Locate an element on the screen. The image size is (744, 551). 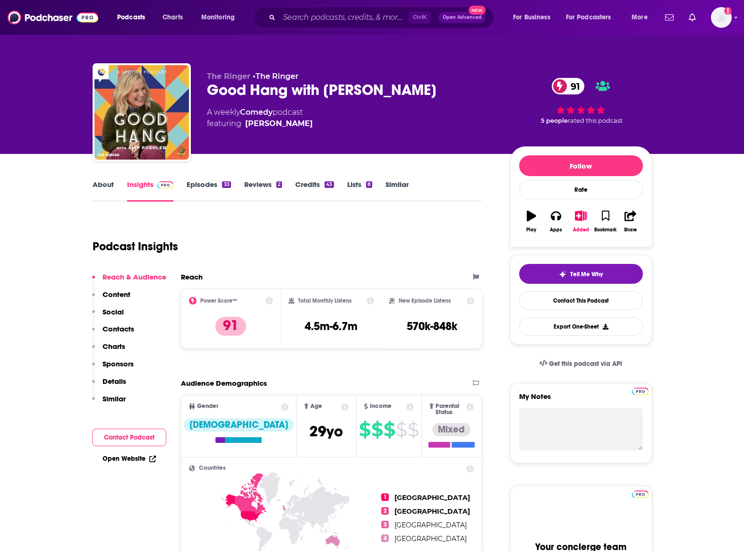
h3: 570k-848k is located at coordinates (432, 326).